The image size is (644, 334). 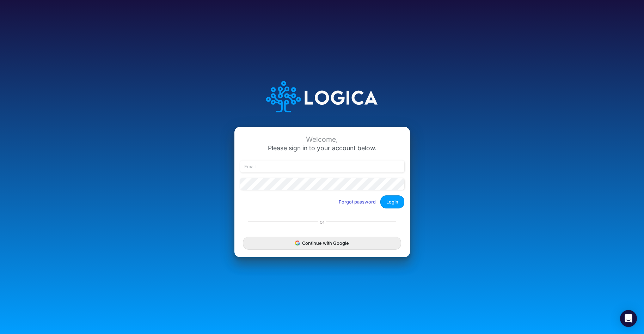 I want to click on button: Login, so click(x=392, y=202).